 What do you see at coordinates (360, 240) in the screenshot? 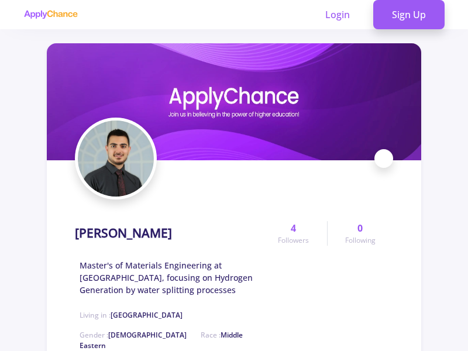
I see `span: Following` at bounding box center [360, 240].